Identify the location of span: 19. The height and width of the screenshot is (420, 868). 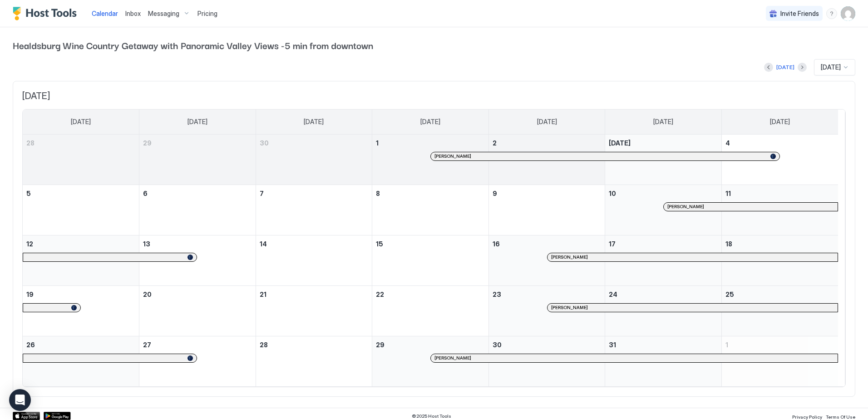
(30, 294).